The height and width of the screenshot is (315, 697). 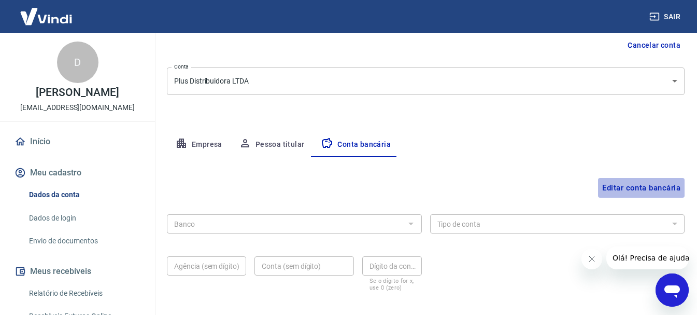 I want to click on div: D, so click(x=78, y=62).